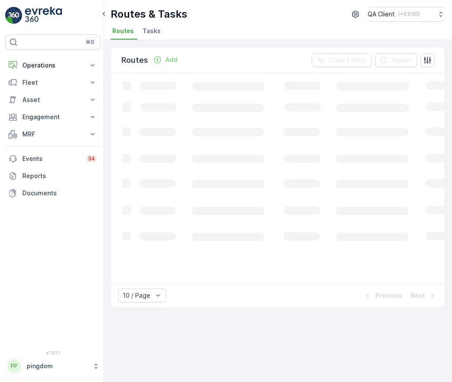 This screenshot has width=452, height=382. What do you see at coordinates (53, 100) in the screenshot?
I see `p: Asset` at bounding box center [53, 100].